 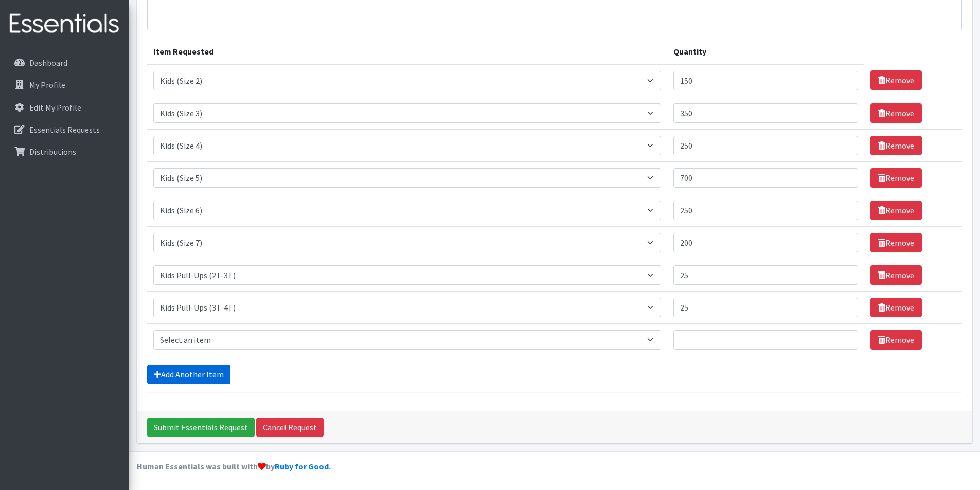 I want to click on input: Submit Essentials Request, so click(x=201, y=427).